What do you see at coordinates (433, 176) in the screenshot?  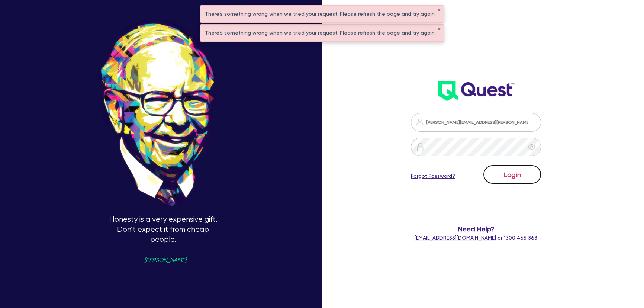 I see `a: Forgot Password?` at bounding box center [433, 176].